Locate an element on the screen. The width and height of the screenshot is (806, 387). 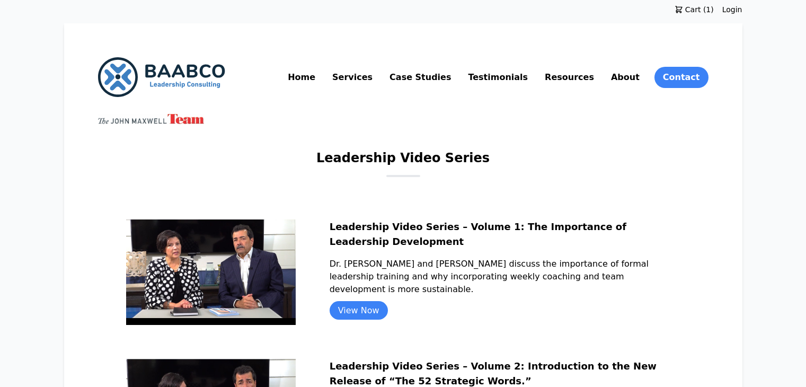
h1: Leadership Video Series is located at coordinates (403, 162).